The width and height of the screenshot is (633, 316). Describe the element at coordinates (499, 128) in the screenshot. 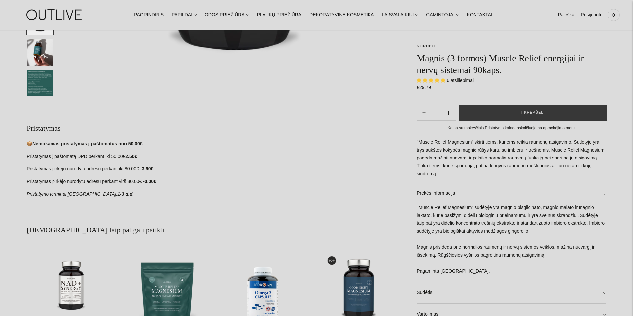

I see `a: Pristatymo kaina` at that location.